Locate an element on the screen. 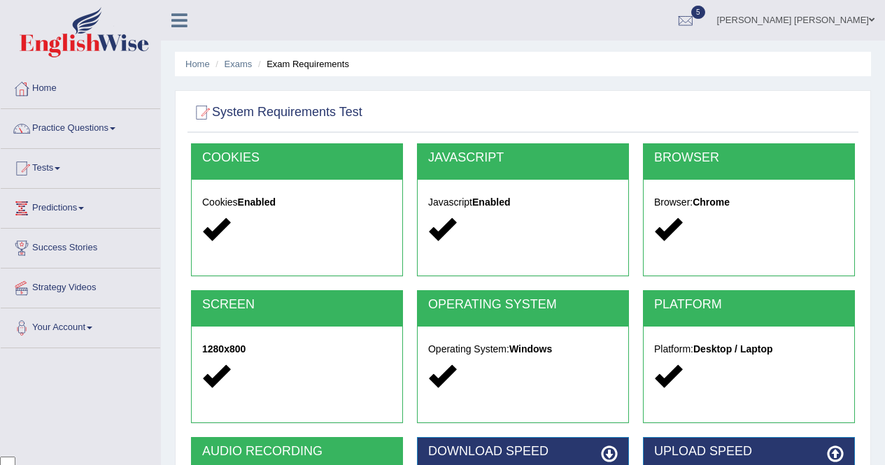  h5: Javascript is located at coordinates (523, 202).